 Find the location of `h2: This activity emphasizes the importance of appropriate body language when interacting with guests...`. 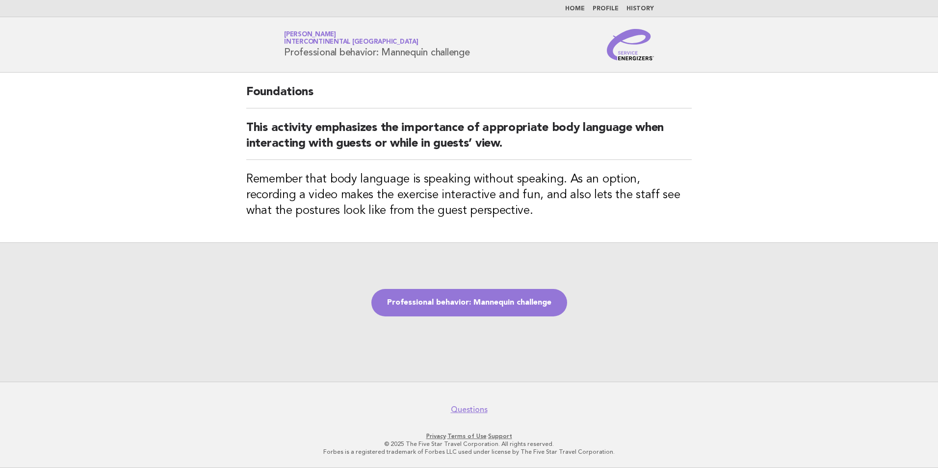

h2: This activity emphasizes the importance of appropriate body language when interacting with guests... is located at coordinates (469, 140).